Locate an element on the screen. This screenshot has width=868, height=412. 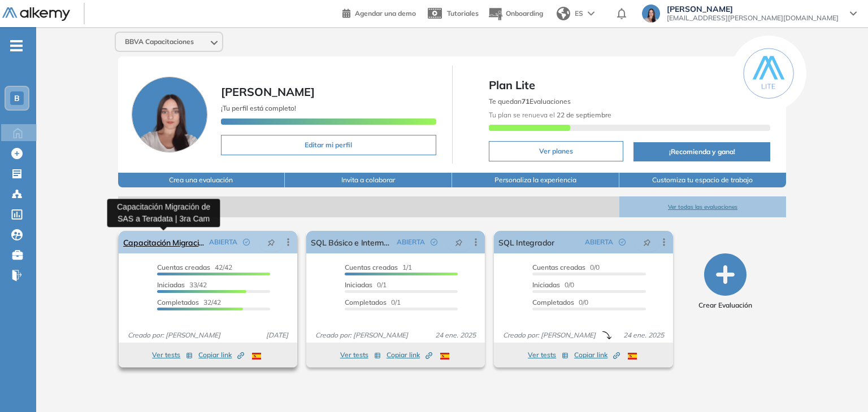
span: ¡Tu perfil está completo! is located at coordinates (258, 108).